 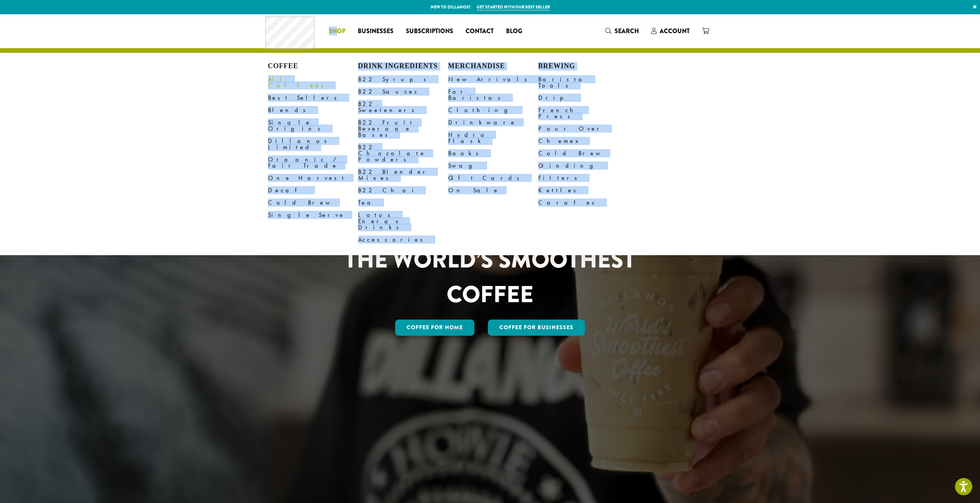 What do you see at coordinates (403, 92) in the screenshot?
I see `a: B22 Sauces` at bounding box center [403, 92].